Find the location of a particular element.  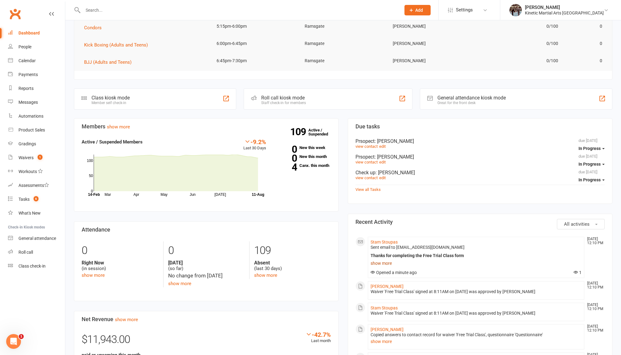

strong: Active / Suspended Members is located at coordinates (112, 142).